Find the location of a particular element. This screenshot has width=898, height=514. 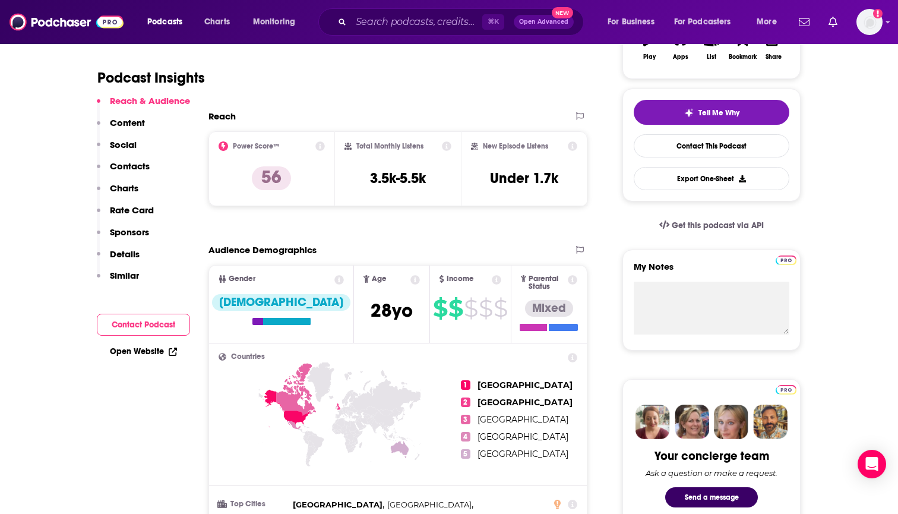

button: Export One-Sheet is located at coordinates (712, 178).